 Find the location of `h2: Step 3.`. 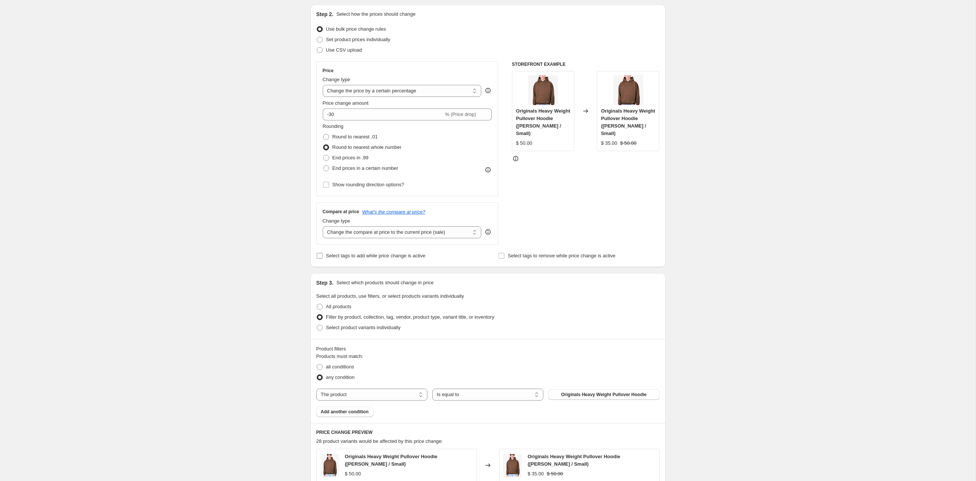

h2: Step 3. is located at coordinates (325, 283).